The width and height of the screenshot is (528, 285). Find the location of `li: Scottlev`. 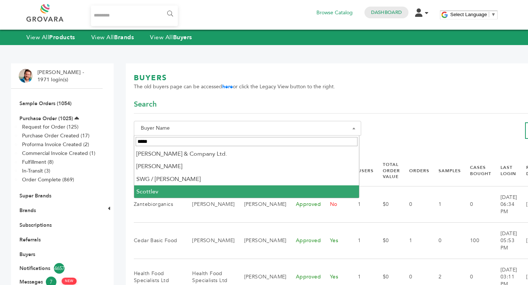

li: Scottlev is located at coordinates (246, 192).